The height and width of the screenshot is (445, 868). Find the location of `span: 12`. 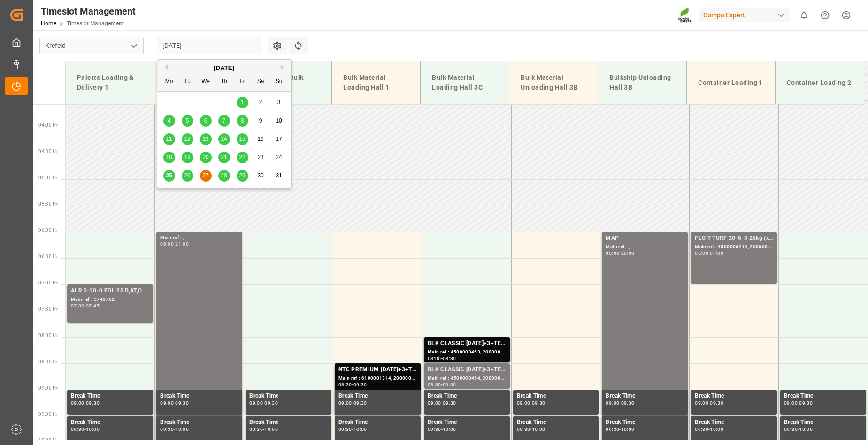

span: 12 is located at coordinates (187, 139).